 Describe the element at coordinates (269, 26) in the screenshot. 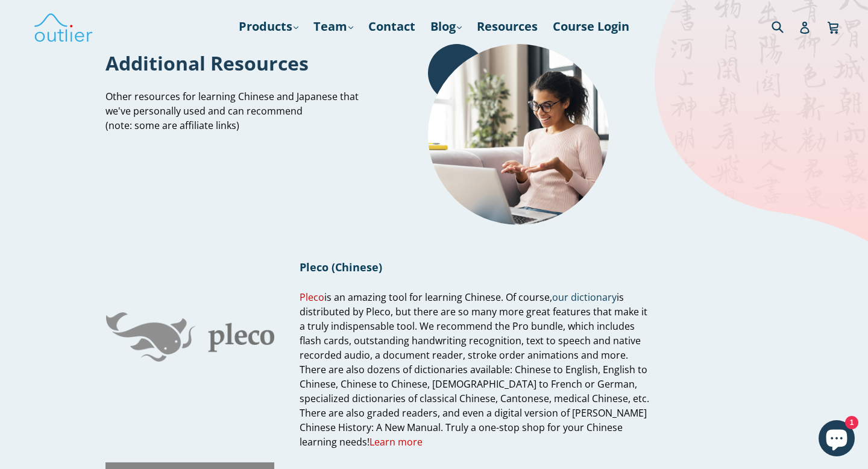

I see `a: Products` at that location.